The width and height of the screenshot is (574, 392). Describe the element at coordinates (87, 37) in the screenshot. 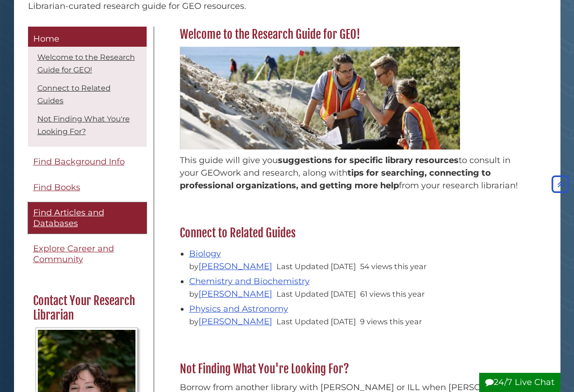

I see `a: Home` at that location.